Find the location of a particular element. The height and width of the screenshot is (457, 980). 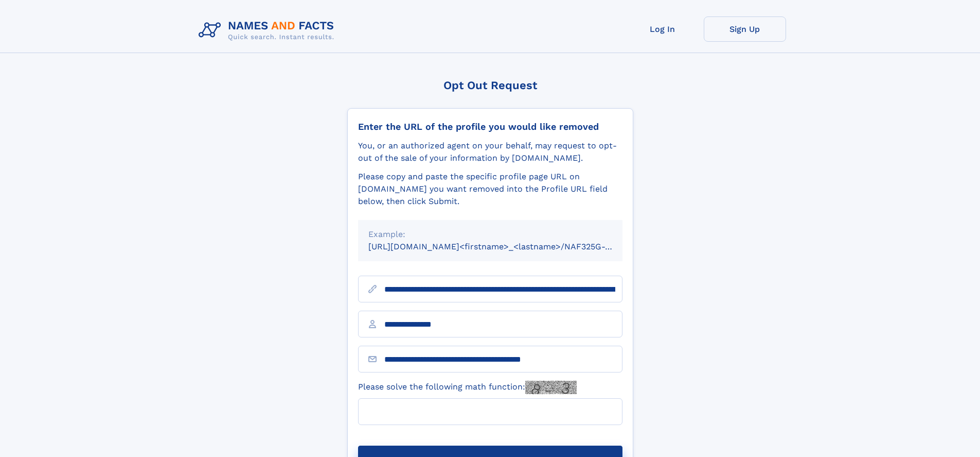

div: Enter the URL of the profile you would like removed is located at coordinates (490, 127).